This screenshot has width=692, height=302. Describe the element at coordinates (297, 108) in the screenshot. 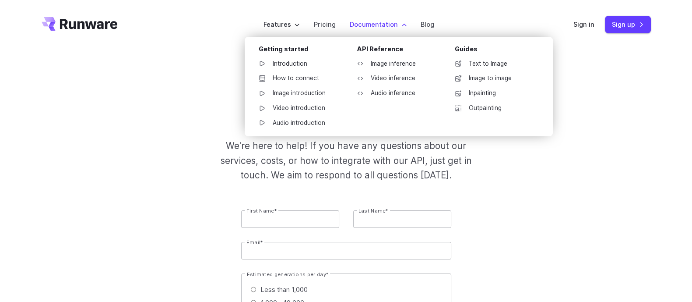

I see `a: Video introduction` at that location.